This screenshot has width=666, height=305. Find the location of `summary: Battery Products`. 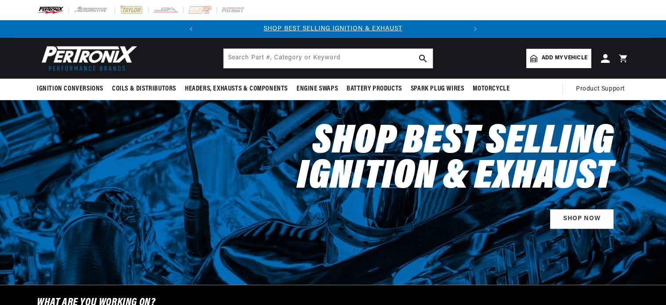

summary: Battery Products is located at coordinates (374, 89).